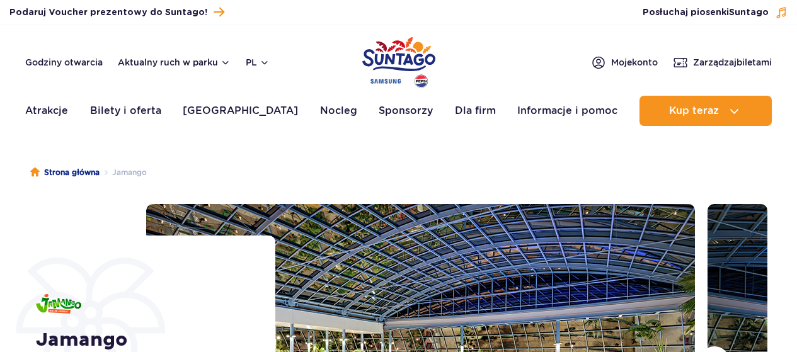 The image size is (797, 352). Describe the element at coordinates (716, 13) in the screenshot. I see `button: Posłuchaj piosenkiSuntago` at that location.